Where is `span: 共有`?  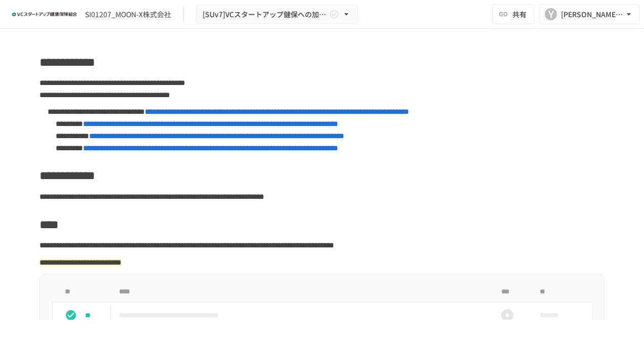
span: 共有 is located at coordinates (520, 14).